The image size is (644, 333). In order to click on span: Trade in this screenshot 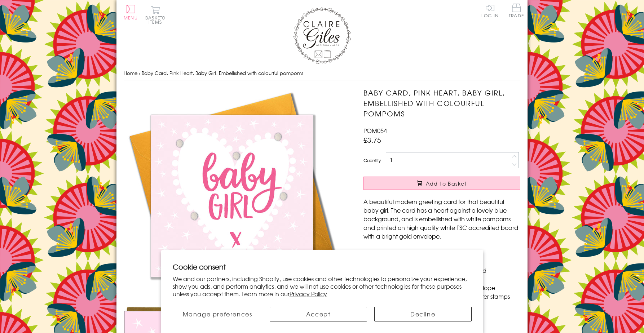, I will do `click(517, 11)`.